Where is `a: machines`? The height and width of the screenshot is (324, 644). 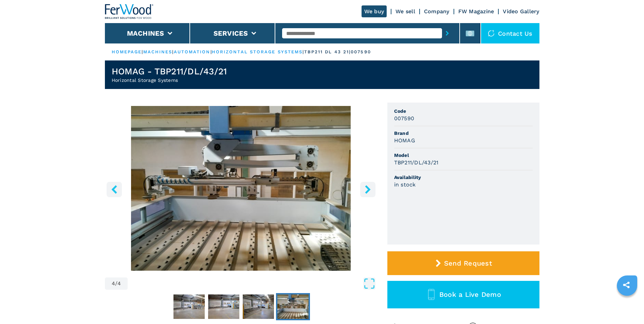
a: machines is located at coordinates (158, 51).